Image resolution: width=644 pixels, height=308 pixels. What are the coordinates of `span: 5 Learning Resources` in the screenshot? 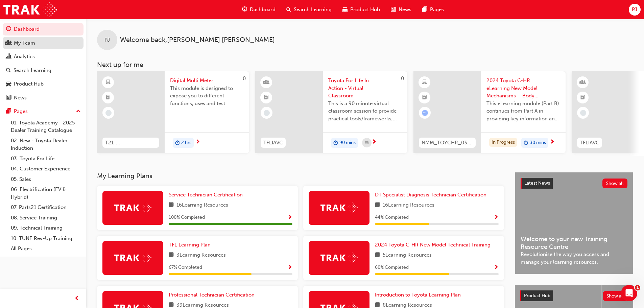 It's located at (407, 255).